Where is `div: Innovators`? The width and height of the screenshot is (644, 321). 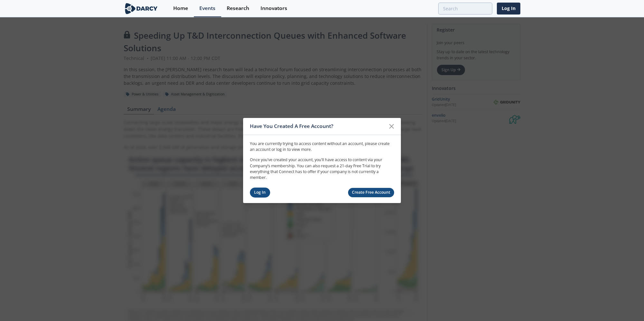
div: Innovators is located at coordinates (274, 9).